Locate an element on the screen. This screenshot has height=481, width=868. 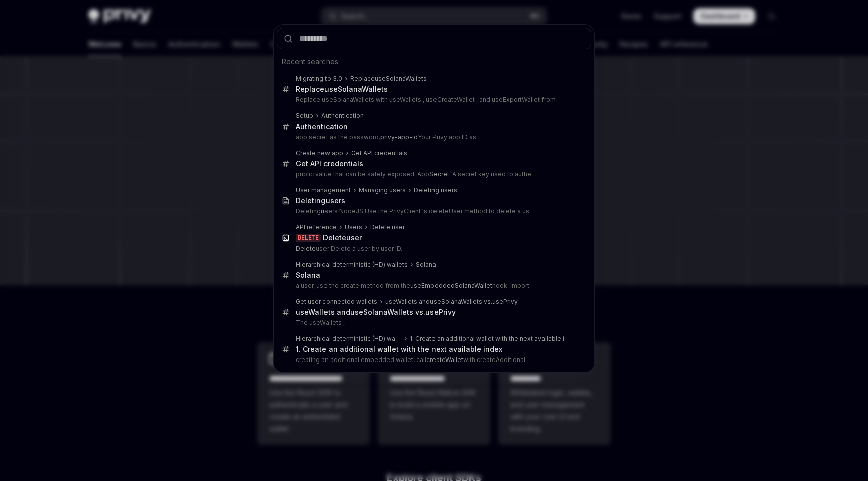
div: Create new app is located at coordinates (319, 153).